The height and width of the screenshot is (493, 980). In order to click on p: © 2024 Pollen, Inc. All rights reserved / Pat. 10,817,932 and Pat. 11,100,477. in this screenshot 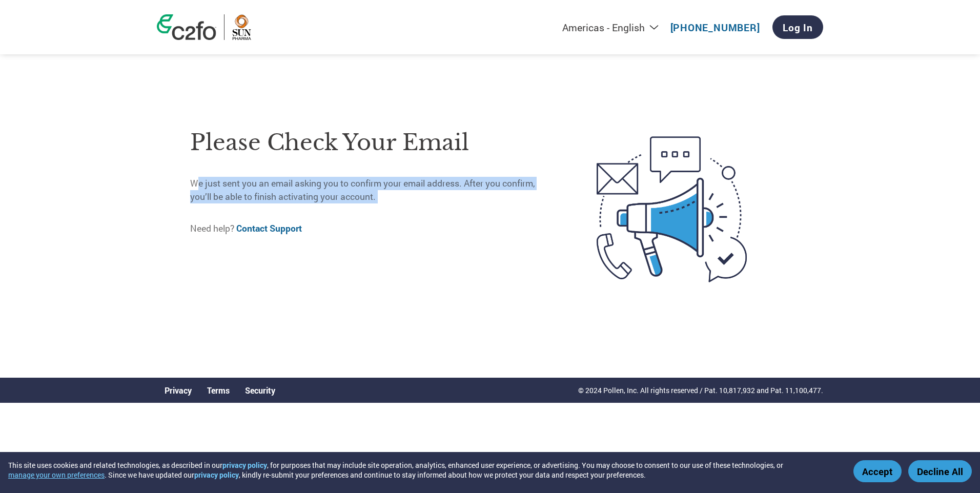, I will do `click(701, 390)`.